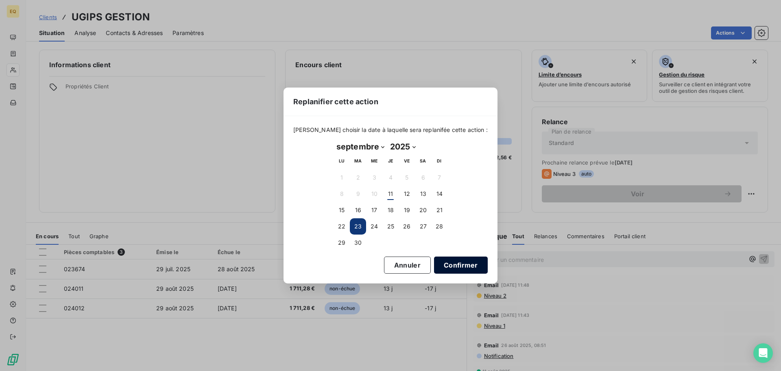  Describe the element at coordinates (763, 353) in the screenshot. I see `div: Open Intercom Messenger` at that location.